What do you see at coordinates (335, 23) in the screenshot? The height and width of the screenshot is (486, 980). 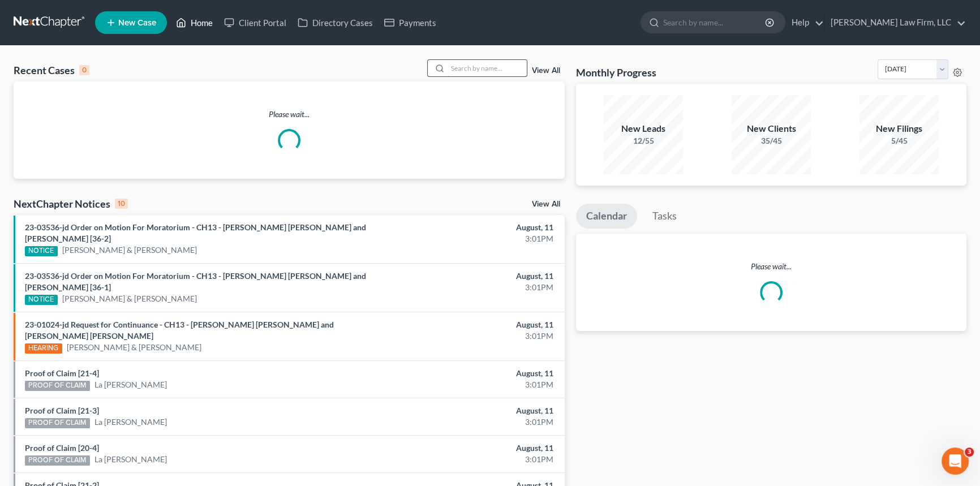 I see `a: Directory Cases` at bounding box center [335, 23].